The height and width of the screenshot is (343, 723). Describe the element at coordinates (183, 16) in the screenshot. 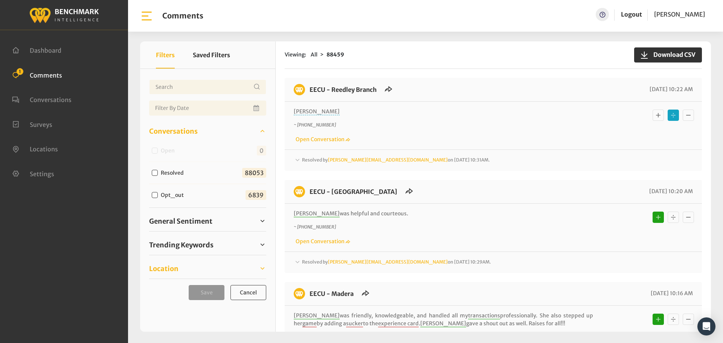

I see `h1: Comments` at that location.